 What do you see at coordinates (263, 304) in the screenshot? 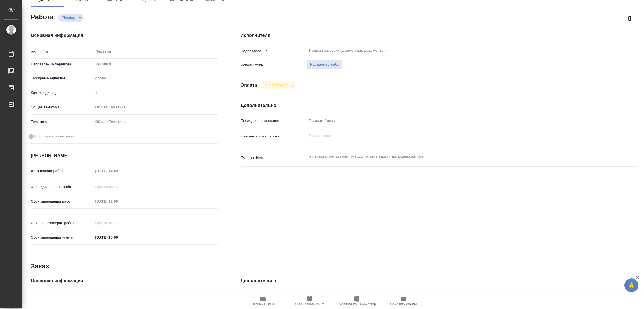
I see `span: Папка на Drive` at bounding box center [263, 304].